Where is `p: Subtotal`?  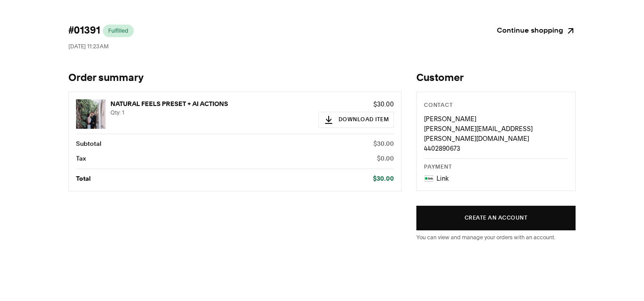
p: Subtotal is located at coordinates (88, 144).